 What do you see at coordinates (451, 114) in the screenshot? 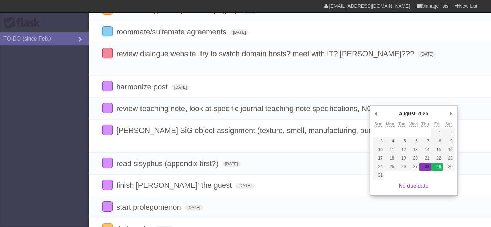
I see `button: Next Month` at bounding box center [451, 114].